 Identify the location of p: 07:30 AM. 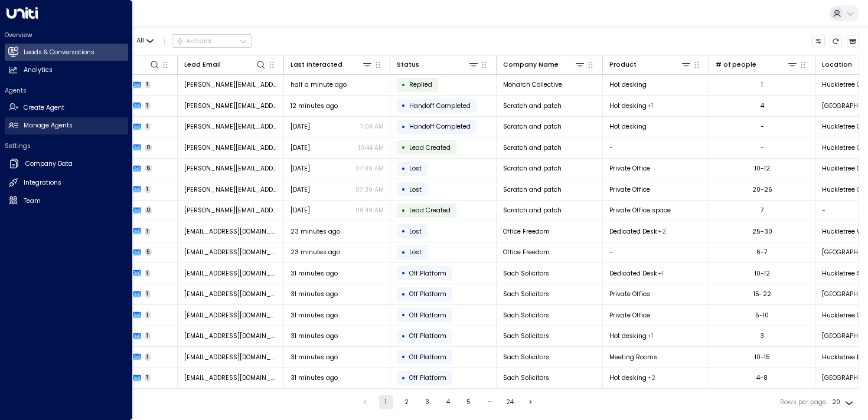
(370, 189).